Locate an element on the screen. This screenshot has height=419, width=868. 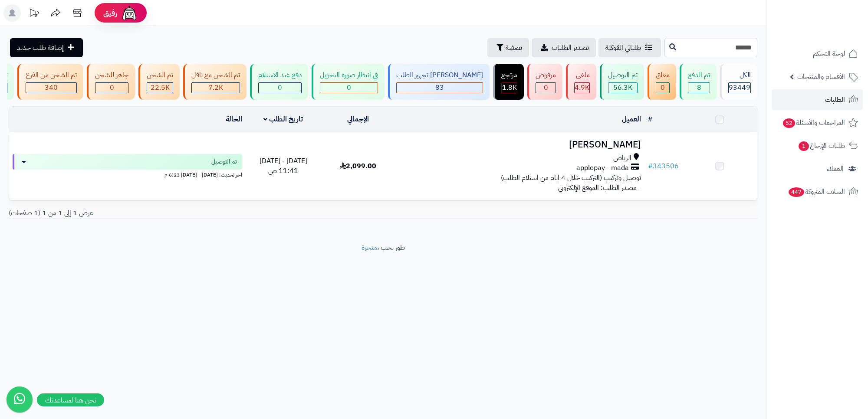
span: العملاء is located at coordinates (835, 169).